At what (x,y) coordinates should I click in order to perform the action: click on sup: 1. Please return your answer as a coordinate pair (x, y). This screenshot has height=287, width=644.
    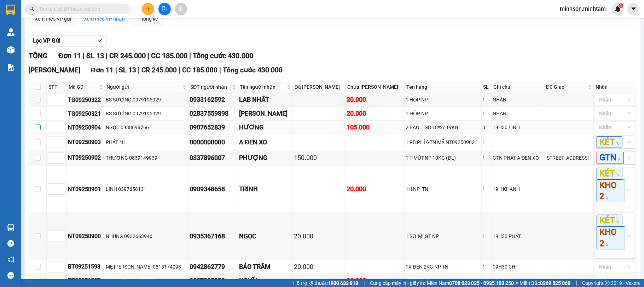
    Looking at the image, I should click on (622, 6).